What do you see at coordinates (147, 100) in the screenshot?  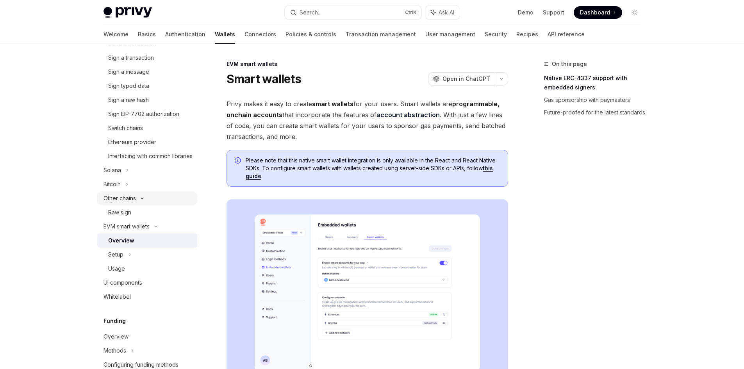 I see `a: Sign a raw hash` at bounding box center [147, 100].